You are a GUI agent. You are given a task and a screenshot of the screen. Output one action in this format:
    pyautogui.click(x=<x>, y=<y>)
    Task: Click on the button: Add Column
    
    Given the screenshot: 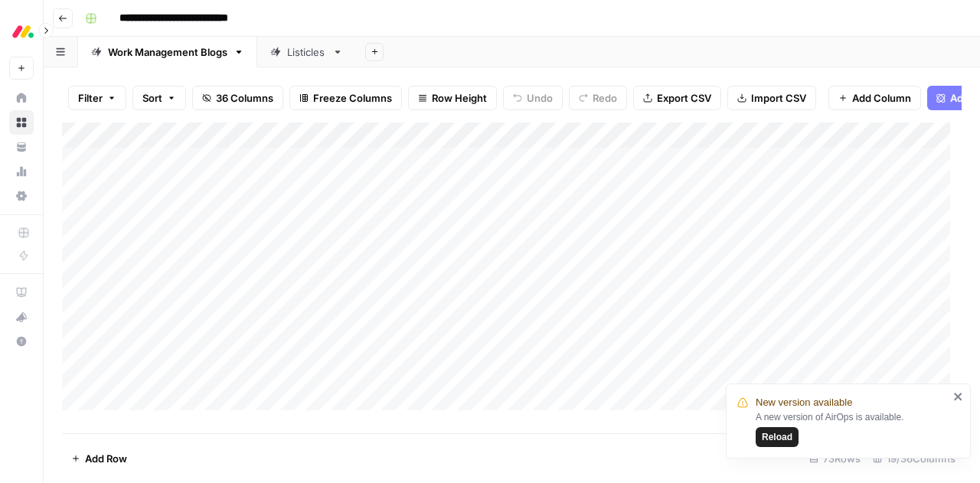 What is the action you would take?
    pyautogui.click(x=874, y=98)
    